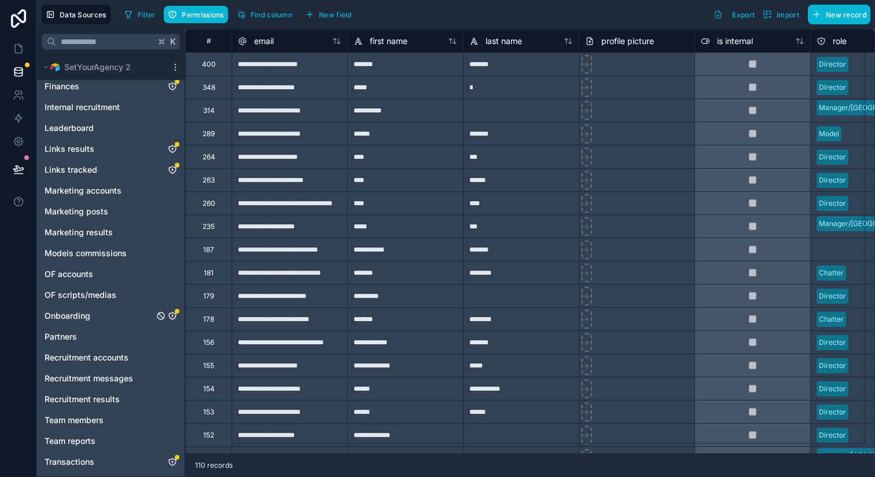  Describe the element at coordinates (208, 250) in the screenshot. I see `div: 187` at that location.